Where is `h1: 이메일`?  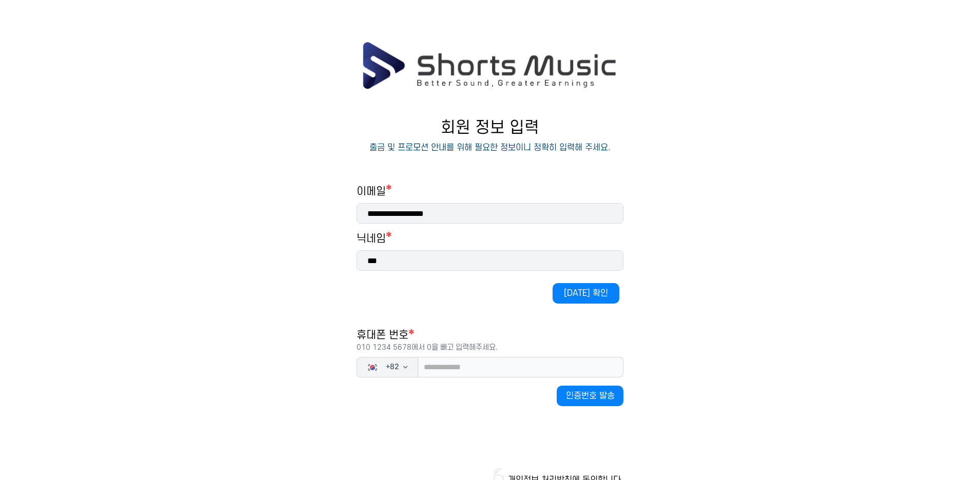
h1: 이메일 is located at coordinates (490, 192).